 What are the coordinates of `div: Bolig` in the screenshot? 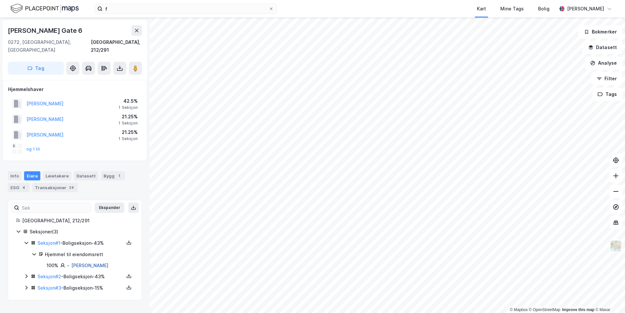 It's located at (543, 9).